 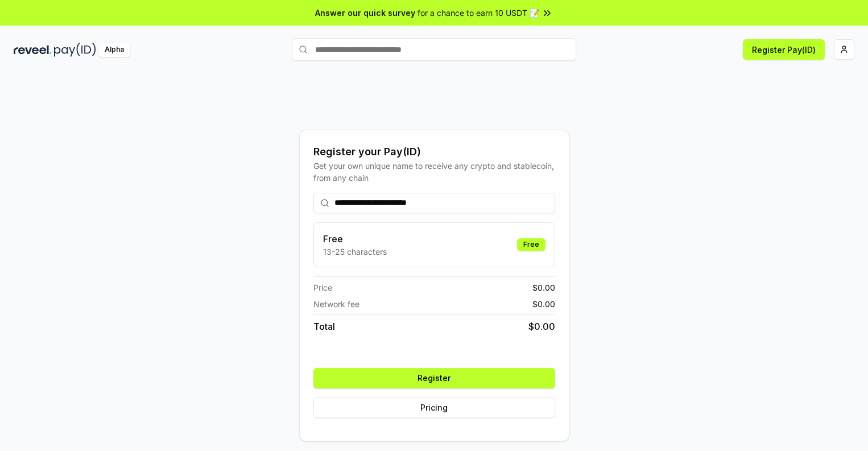 I want to click on button: Register Pay(ID), so click(x=784, y=50).